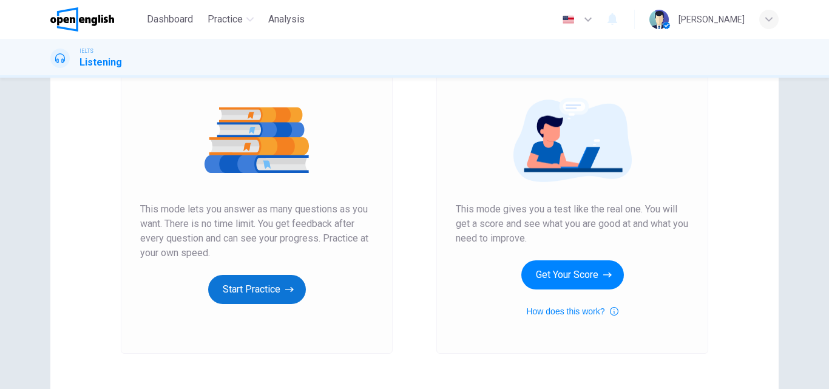 Image resolution: width=829 pixels, height=389 pixels. What do you see at coordinates (170, 19) in the screenshot?
I see `button: Dashboard` at bounding box center [170, 19].